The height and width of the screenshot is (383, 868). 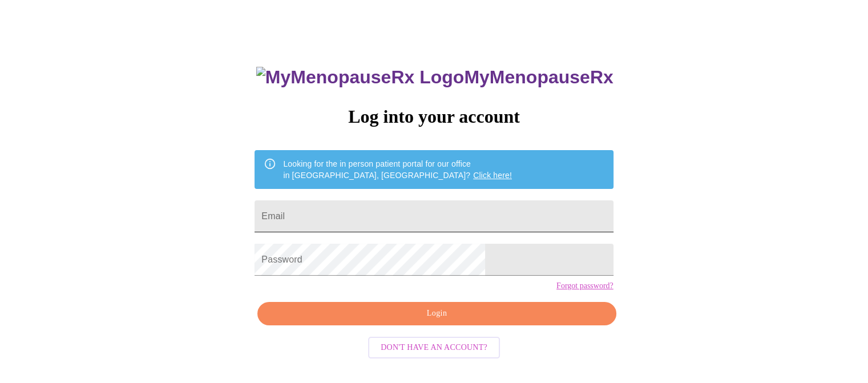 What do you see at coordinates (437, 313) in the screenshot?
I see `span: Login` at bounding box center [437, 313].